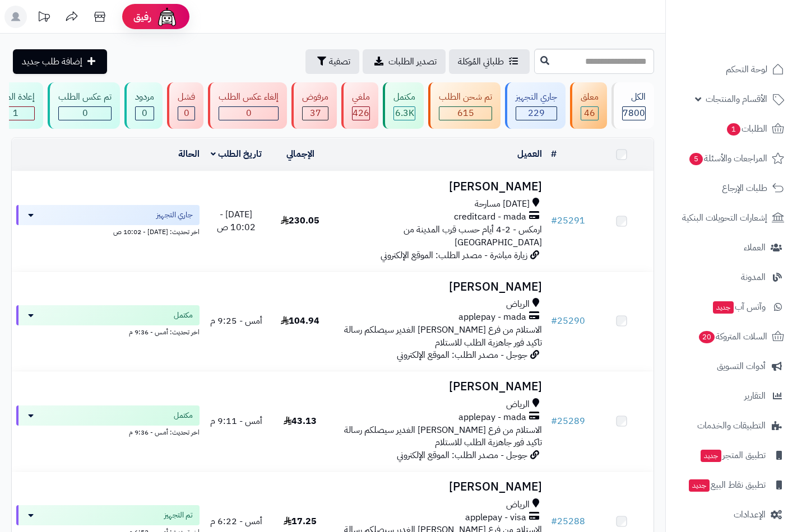 Image resolution: width=797 pixels, height=532 pixels. I want to click on span: تطبيق المتجر, so click(733, 456).